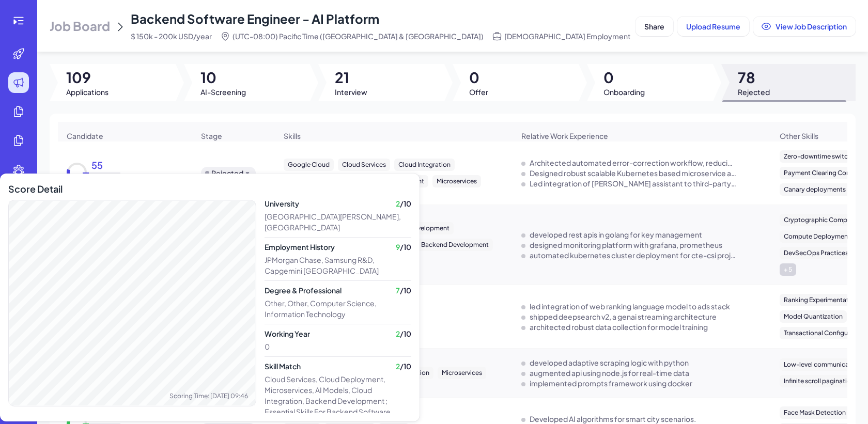 Image resolution: width=868 pixels, height=424 pixels. What do you see at coordinates (282, 203) in the screenshot?
I see `span: University` at bounding box center [282, 203].